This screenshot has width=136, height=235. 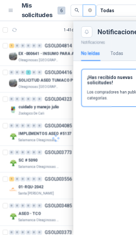 I want to click on button: Close, so click(x=87, y=32).